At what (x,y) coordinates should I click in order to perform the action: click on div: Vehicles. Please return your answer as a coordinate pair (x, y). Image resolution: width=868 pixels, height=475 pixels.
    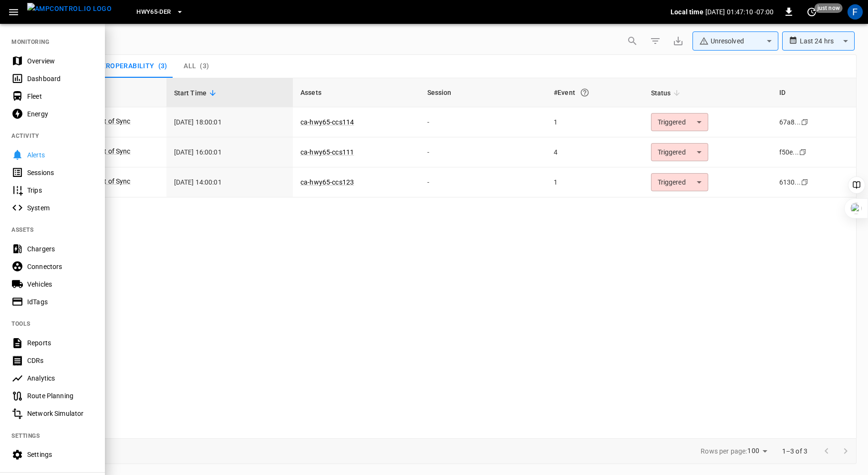
    Looking at the image, I should click on (60, 285).